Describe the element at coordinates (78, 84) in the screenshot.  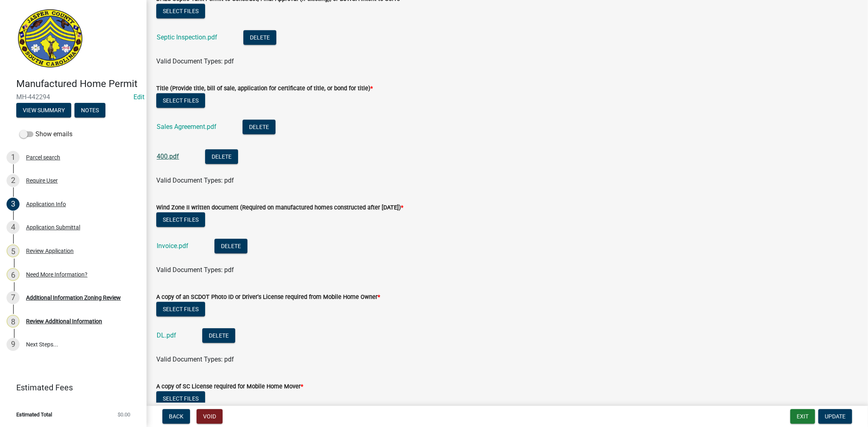
I see `h4: Manufactured Home Permit` at that location.